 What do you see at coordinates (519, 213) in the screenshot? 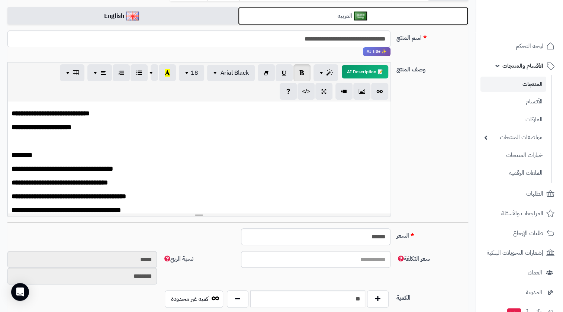
I see `a: المراجعات والأسئلة` at bounding box center [519, 213].